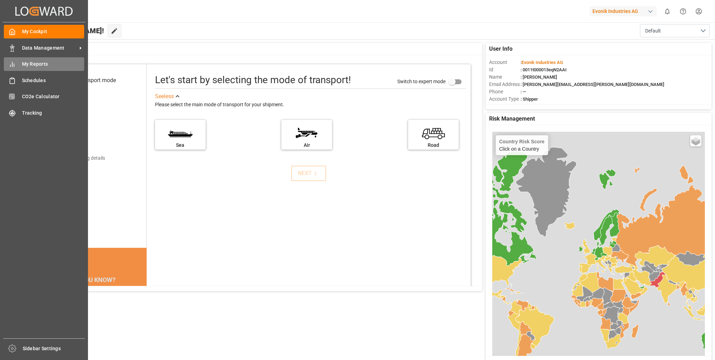 The height and width of the screenshot is (360, 715). I want to click on span: Email Address, so click(505, 84).